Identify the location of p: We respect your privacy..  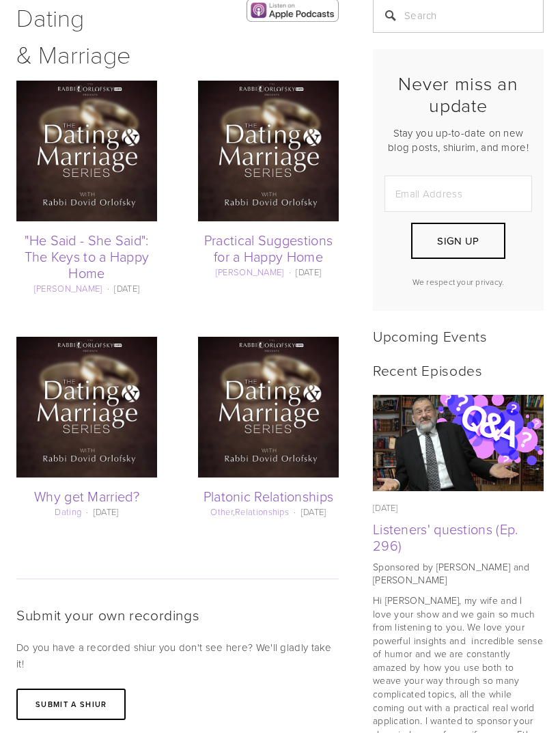
(458, 282).